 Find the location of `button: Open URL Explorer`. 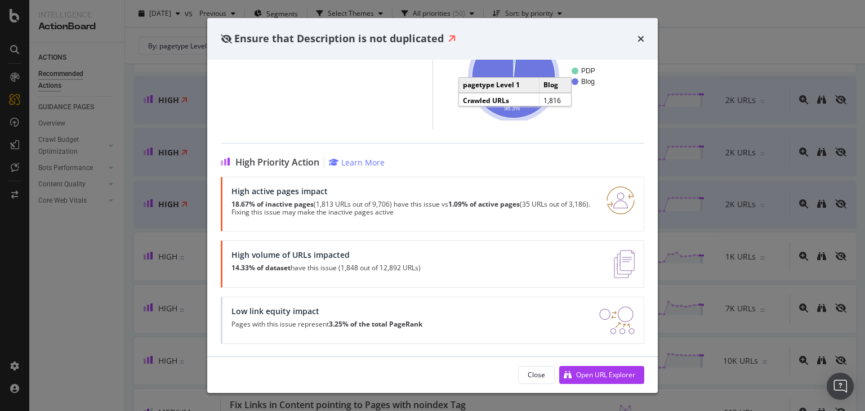

button: Open URL Explorer is located at coordinates (602, 375).